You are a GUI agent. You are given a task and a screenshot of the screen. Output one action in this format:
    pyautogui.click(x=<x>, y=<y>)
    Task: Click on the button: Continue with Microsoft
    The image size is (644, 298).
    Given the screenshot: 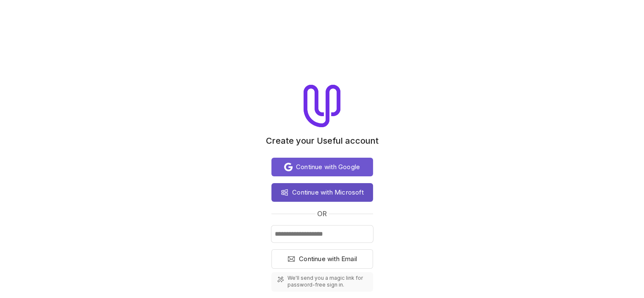 What is the action you would take?
    pyautogui.click(x=322, y=192)
    